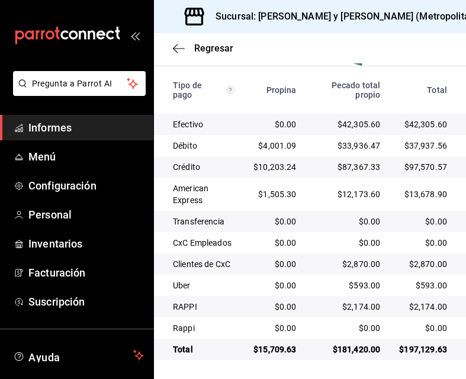  Describe the element at coordinates (201, 264) in the screenshot. I see `font: Clientes de CxC` at that location.